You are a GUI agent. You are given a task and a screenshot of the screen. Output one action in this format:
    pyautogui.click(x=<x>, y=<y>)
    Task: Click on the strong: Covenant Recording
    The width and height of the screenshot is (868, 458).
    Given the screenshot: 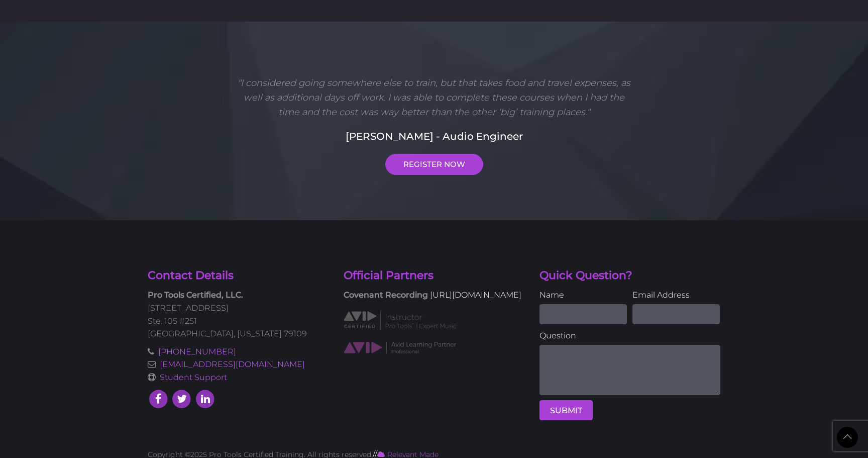 What is the action you would take?
    pyautogui.click(x=386, y=294)
    